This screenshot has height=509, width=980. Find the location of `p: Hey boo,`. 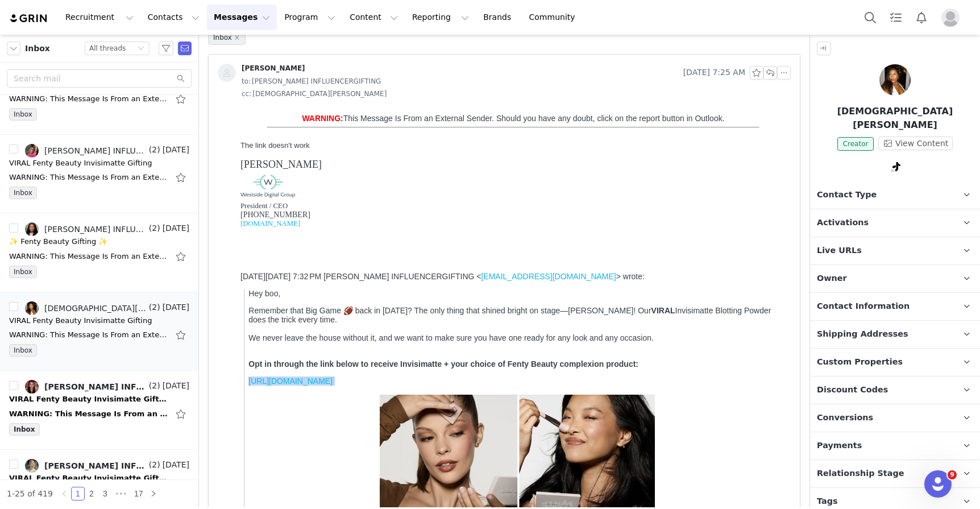

p: Hey boo, is located at coordinates (281, 184).